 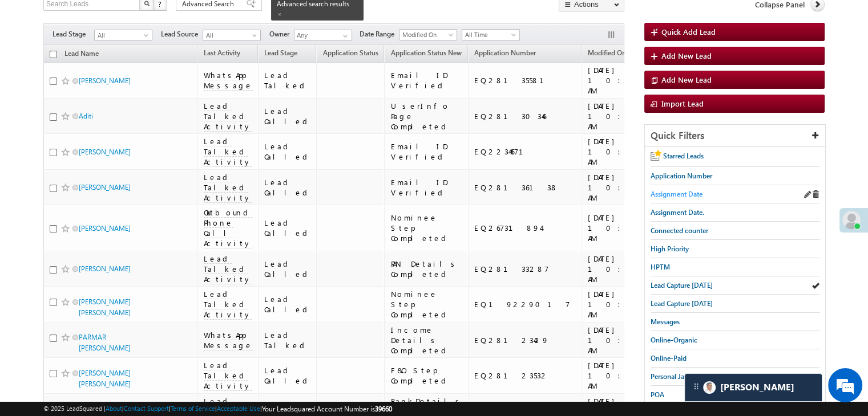 What do you see at coordinates (281, 34) in the screenshot?
I see `span: Owner` at bounding box center [281, 34].